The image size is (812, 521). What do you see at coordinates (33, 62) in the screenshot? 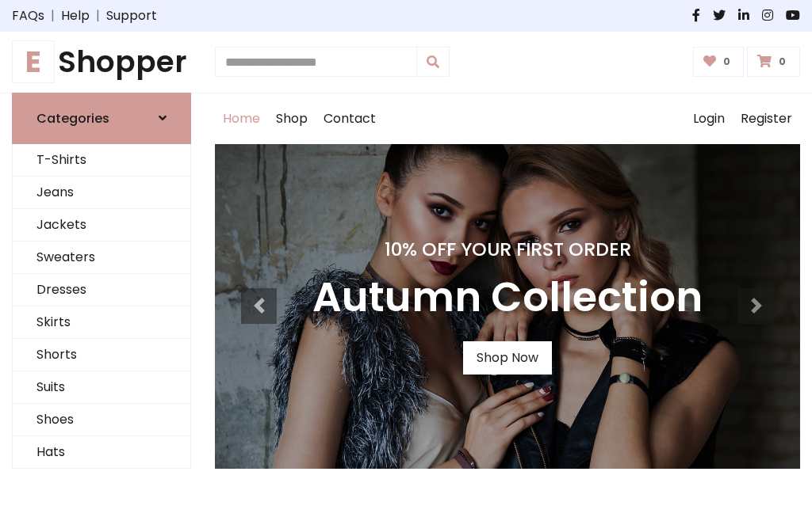
I see `span: E` at bounding box center [33, 62].